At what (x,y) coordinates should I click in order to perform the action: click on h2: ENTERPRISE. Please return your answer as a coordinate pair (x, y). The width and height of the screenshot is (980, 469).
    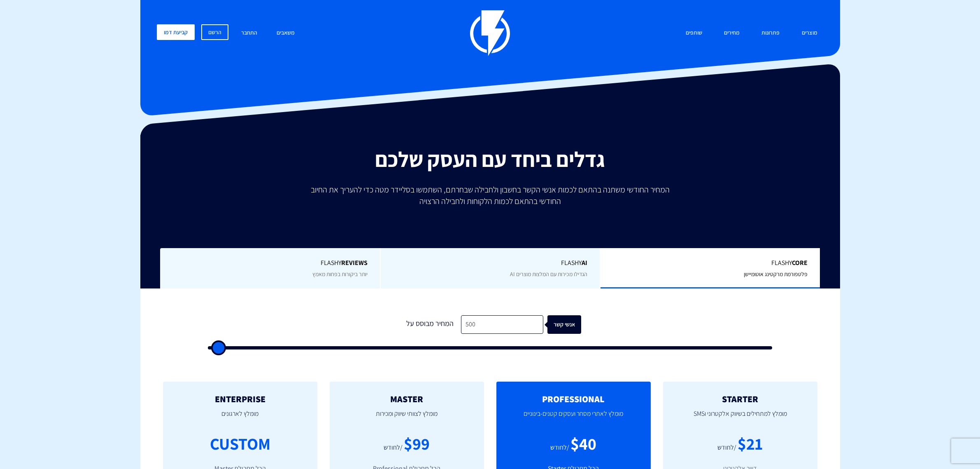
    Looking at the image, I should click on (240, 399).